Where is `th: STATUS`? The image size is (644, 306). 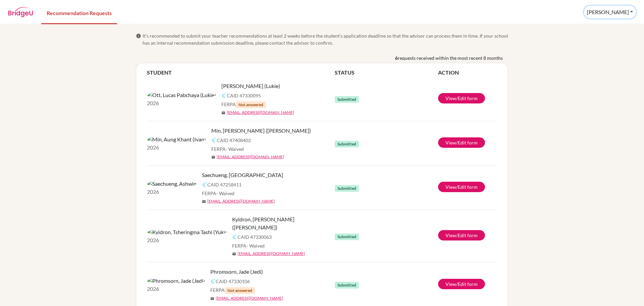
th: STATUS is located at coordinates (387, 72).